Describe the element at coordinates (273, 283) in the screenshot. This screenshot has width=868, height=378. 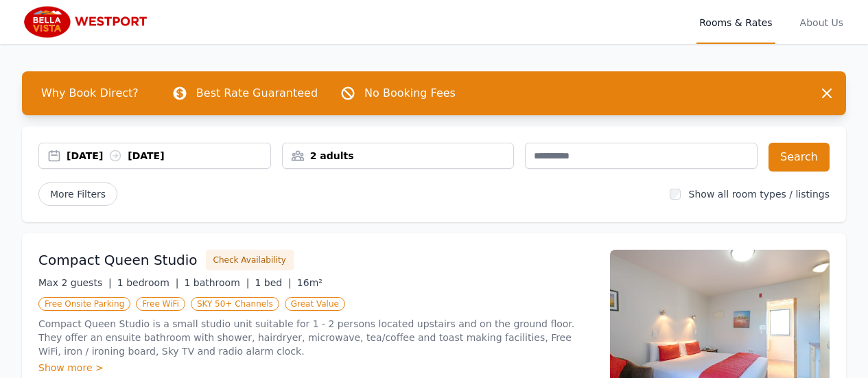
I see `span: 1 bed |` at that location.